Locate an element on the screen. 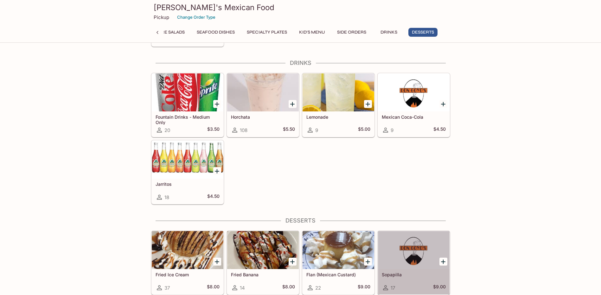  h5: Sopapilla is located at coordinates (414, 275).